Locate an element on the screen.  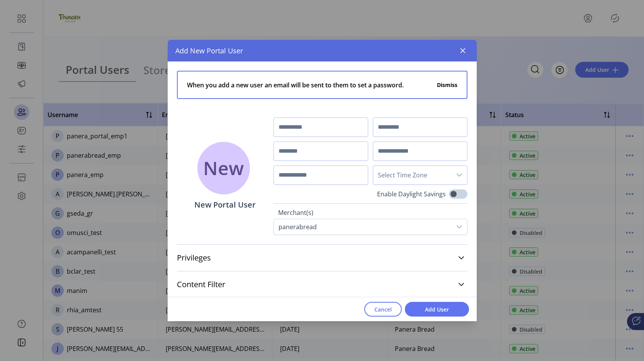
span: Select Time Zone is located at coordinates (412, 175).